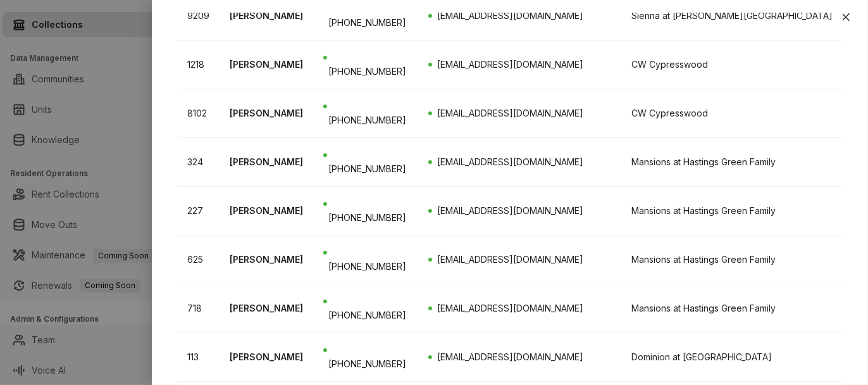  What do you see at coordinates (198, 64) in the screenshot?
I see `td: 1218` at bounding box center [198, 64].